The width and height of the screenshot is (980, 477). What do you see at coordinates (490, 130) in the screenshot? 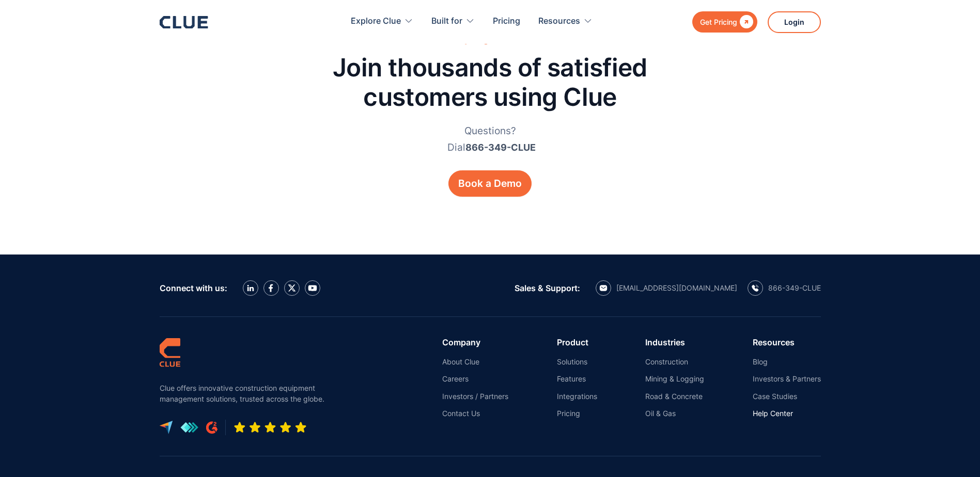
I see `div: Questions?` at bounding box center [490, 130].